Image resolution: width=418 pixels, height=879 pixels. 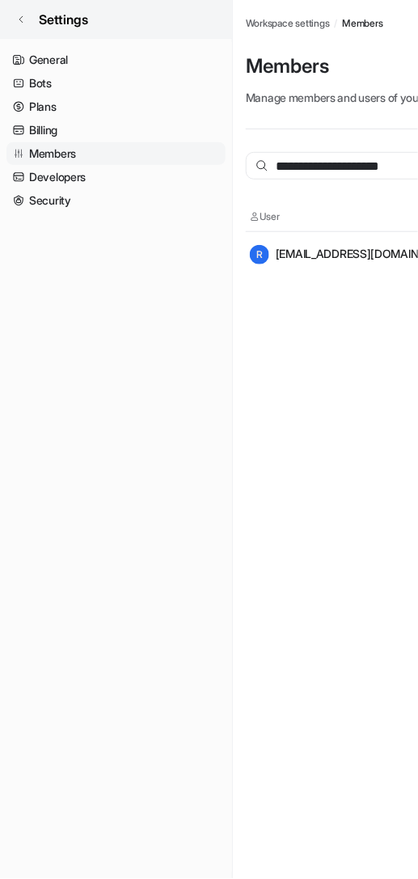 I want to click on span: R, so click(x=260, y=255).